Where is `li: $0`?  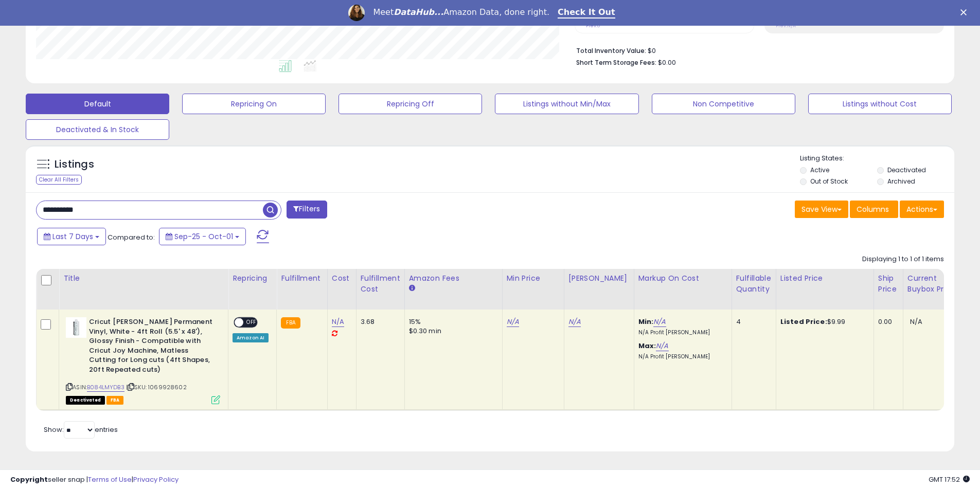 li: $0 is located at coordinates (756, 50).